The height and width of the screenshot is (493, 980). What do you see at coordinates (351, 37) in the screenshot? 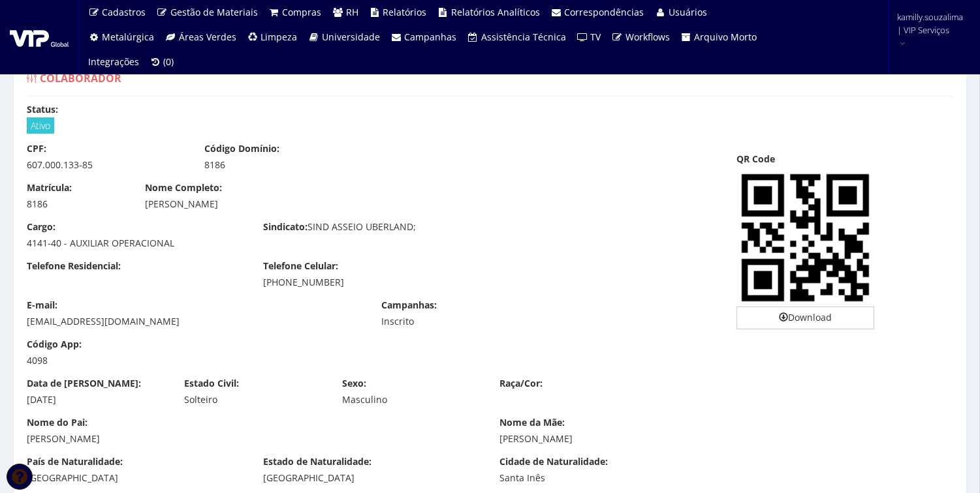
I see `span: Universidade` at bounding box center [351, 37].